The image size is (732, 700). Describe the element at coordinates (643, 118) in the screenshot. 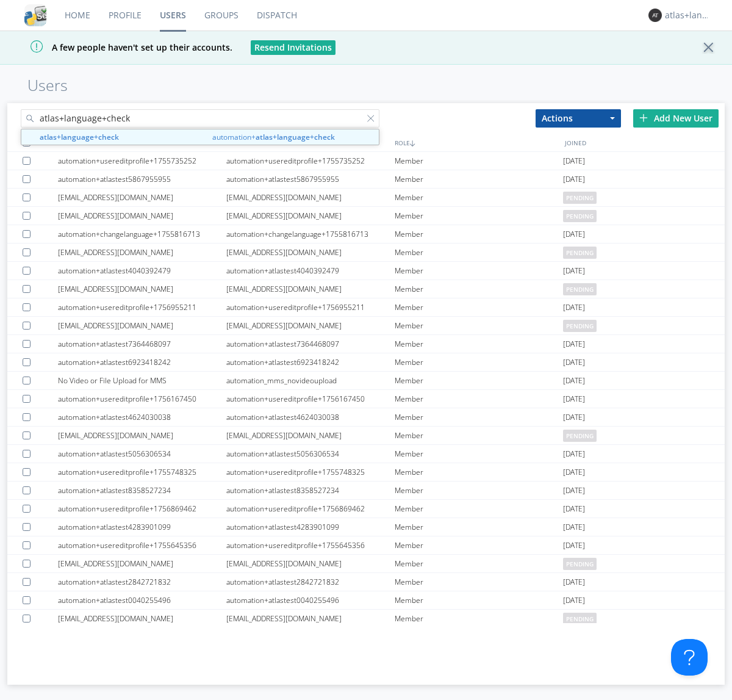

I see `img: plus.svg` at that location.